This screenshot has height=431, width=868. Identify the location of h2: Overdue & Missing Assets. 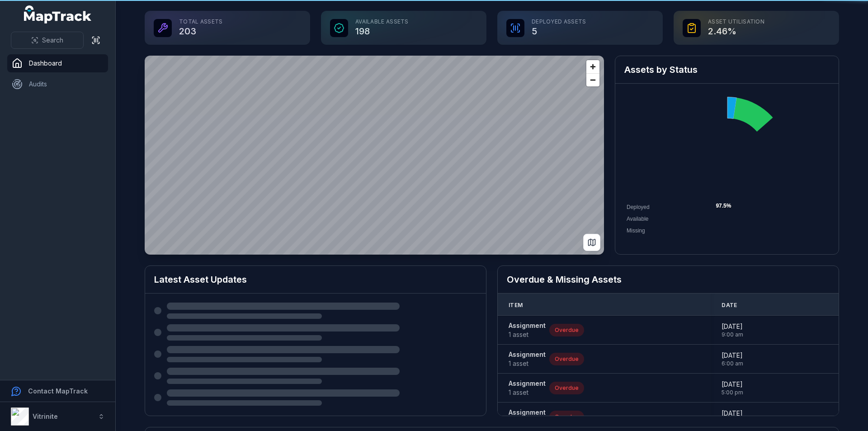
(668, 280).